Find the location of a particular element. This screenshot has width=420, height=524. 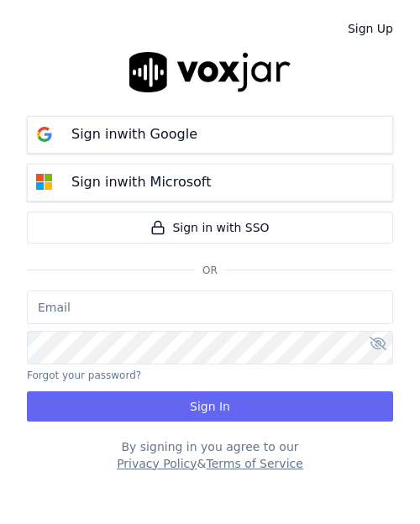

img: logo is located at coordinates (210, 72).